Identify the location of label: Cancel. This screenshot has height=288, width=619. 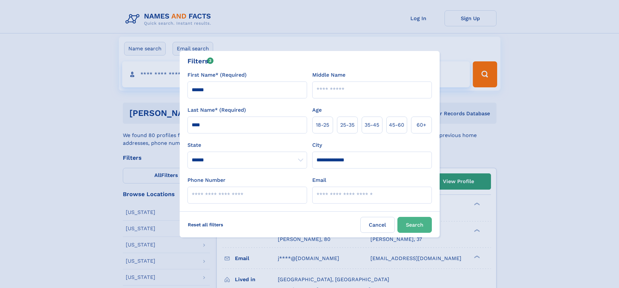
(377, 225).